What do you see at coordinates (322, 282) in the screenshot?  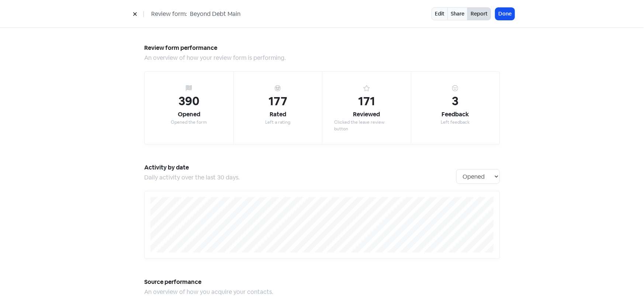 I see `h5: Source performance` at bounding box center [322, 282].